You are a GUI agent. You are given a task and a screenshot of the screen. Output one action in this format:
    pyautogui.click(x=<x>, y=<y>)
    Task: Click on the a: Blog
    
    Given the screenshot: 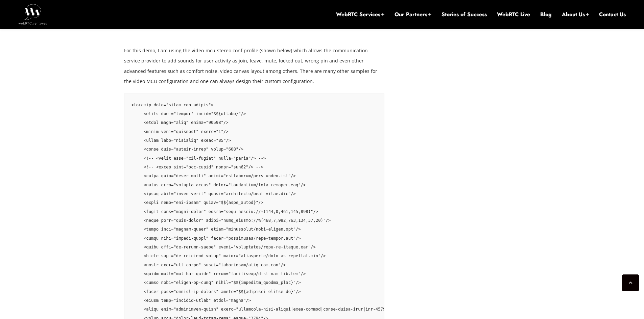 What is the action you would take?
    pyautogui.click(x=546, y=15)
    